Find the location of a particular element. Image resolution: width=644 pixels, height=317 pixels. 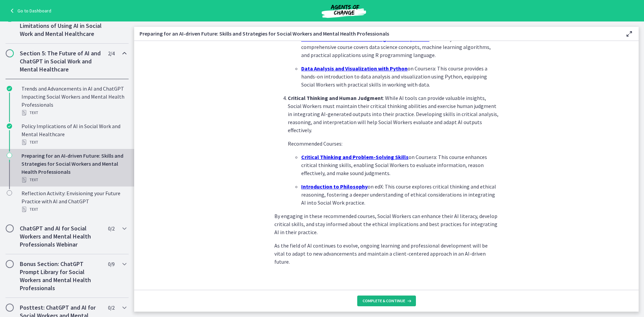

p: By engaging in these recommended courses, Social Workers can enhance their AI literacy, develop c... is located at coordinates (386, 224).